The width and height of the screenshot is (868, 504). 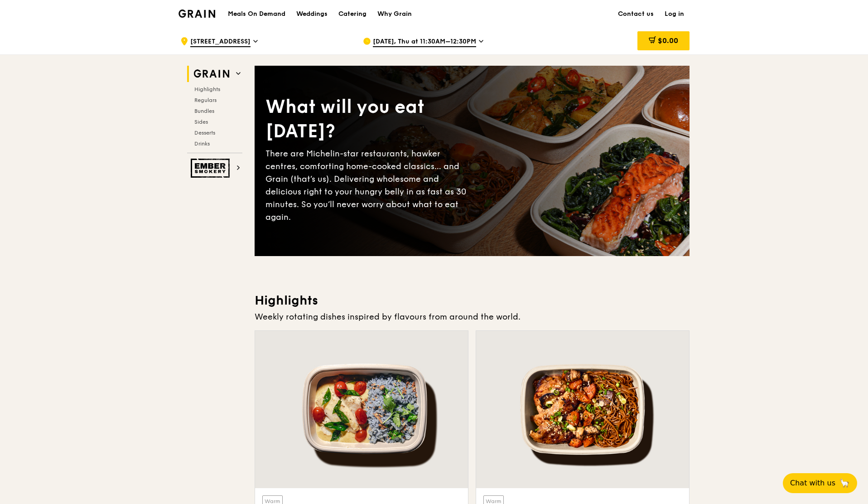 What do you see at coordinates (212, 74) in the screenshot?
I see `img: Grain web logo` at bounding box center [212, 74].